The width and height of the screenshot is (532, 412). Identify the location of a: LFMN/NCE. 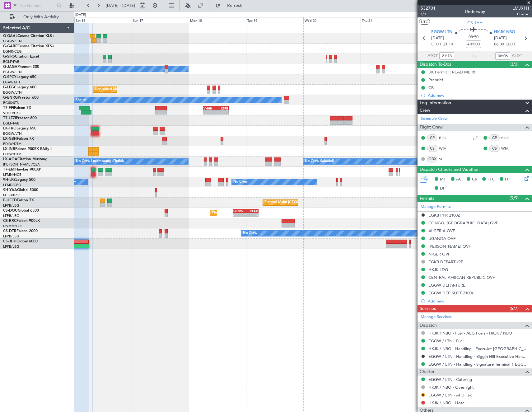
(12, 174).